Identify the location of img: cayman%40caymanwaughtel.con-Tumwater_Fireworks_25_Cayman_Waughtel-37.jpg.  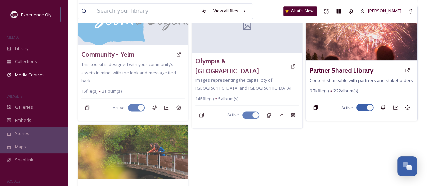
(361, 33).